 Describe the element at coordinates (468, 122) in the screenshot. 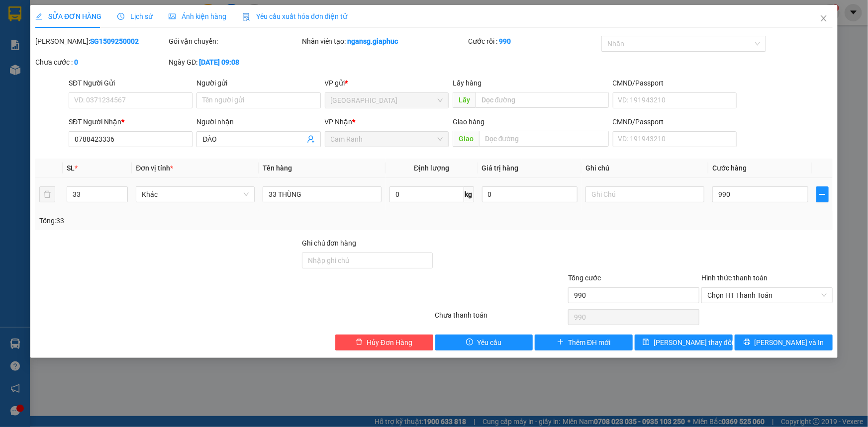

I see `span: Giao hàng` at that location.